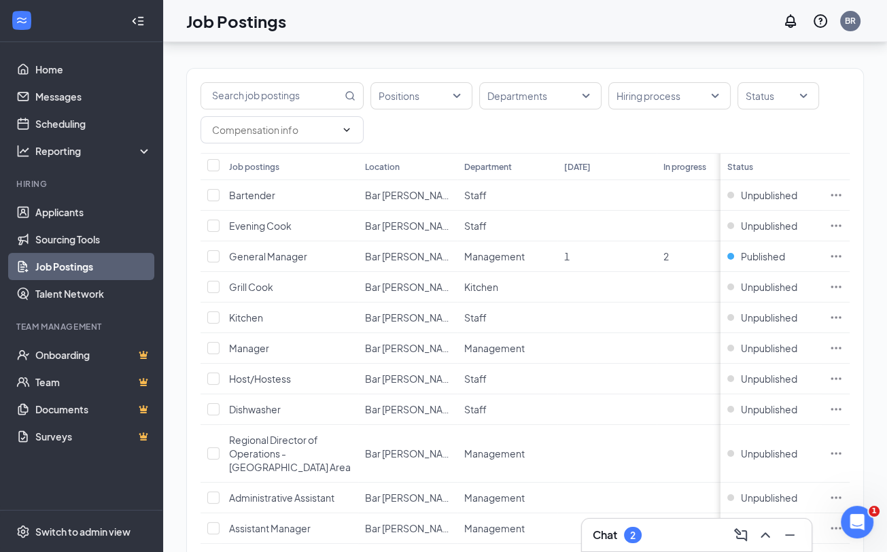  What do you see at coordinates (83, 532) in the screenshot?
I see `div: Switch to admin view` at bounding box center [83, 532].